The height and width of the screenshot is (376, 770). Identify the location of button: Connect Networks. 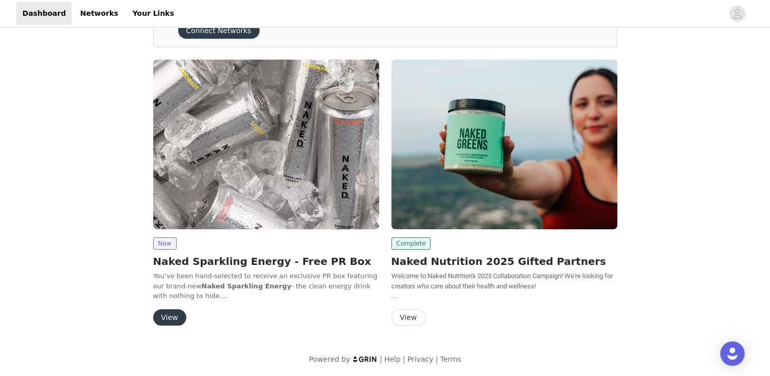
(219, 31).